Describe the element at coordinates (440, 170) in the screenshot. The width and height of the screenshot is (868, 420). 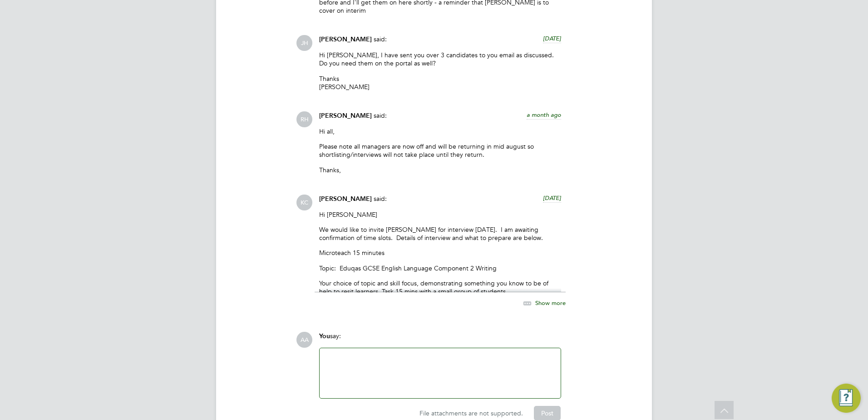
I see `p: Thanks,` at that location.